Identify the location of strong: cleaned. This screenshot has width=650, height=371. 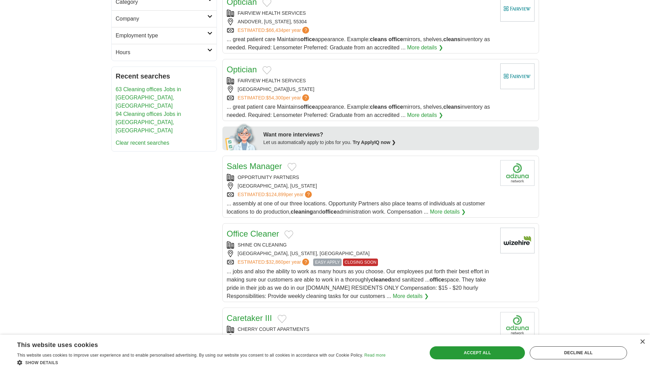
(381, 279).